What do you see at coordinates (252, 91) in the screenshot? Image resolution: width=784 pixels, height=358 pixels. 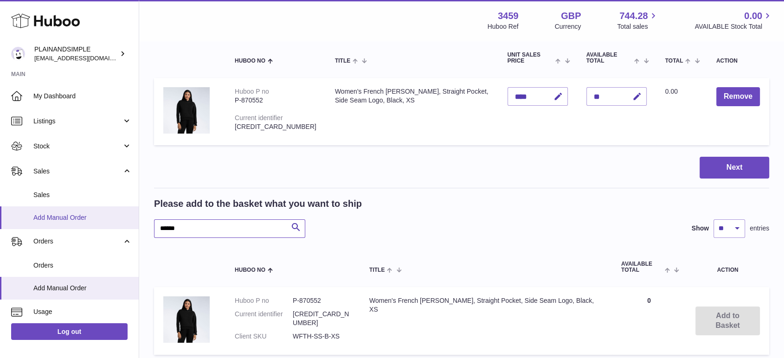 I see `div: Huboo P no` at bounding box center [252, 91].